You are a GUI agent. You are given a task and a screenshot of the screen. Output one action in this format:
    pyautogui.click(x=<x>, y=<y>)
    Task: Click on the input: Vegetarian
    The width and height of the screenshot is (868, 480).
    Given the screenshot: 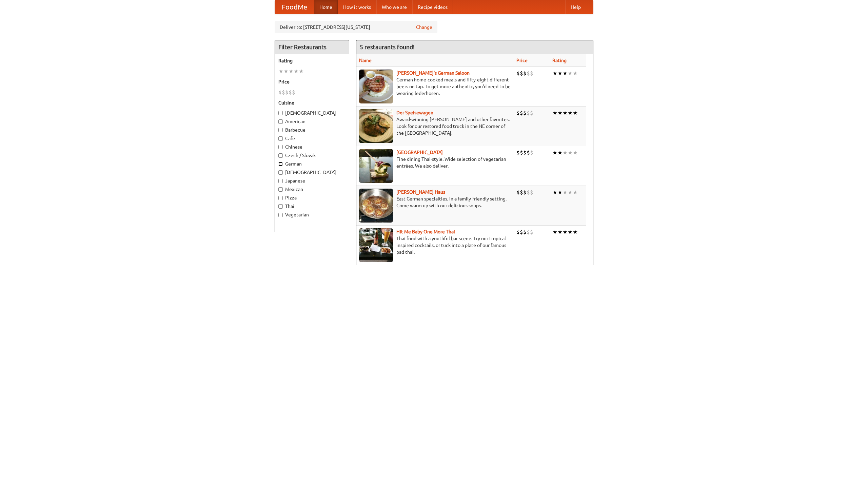 What is the action you would take?
    pyautogui.click(x=281, y=215)
    